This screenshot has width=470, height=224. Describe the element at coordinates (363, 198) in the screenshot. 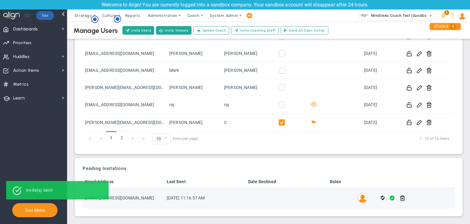

I see `img: Created by Sudhir Dakshinamurthy` at that location.